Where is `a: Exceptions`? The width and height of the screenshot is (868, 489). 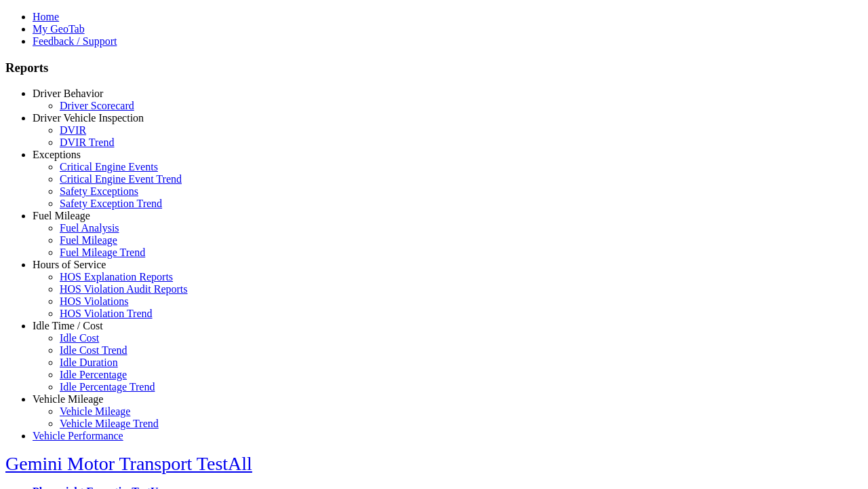 a: Exceptions is located at coordinates (57, 154).